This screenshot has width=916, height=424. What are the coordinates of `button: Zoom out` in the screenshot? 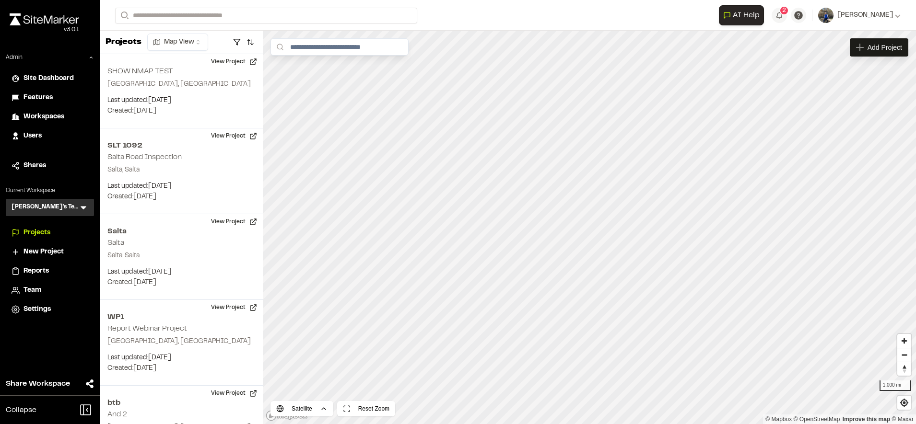 It's located at (904, 355).